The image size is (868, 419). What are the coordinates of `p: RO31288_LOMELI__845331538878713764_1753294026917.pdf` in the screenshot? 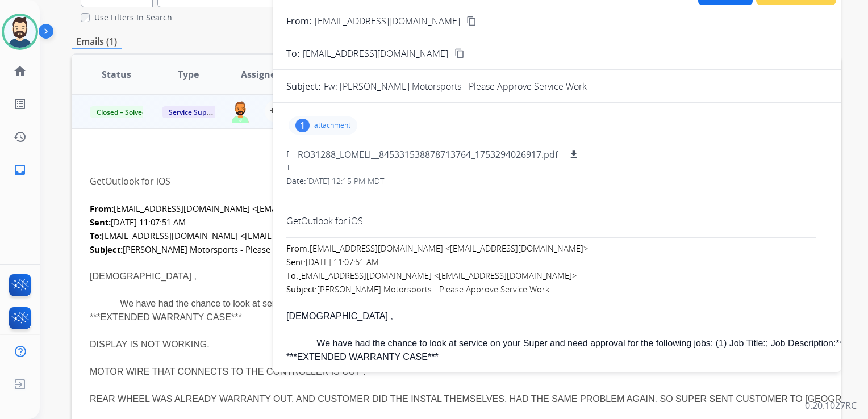 It's located at (428, 154).